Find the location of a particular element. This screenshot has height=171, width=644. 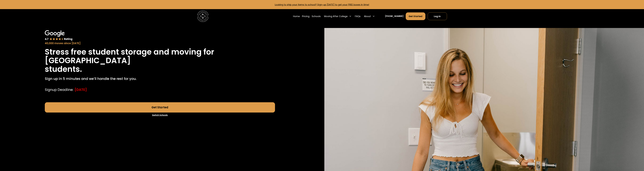

a: Schools is located at coordinates (316, 16).